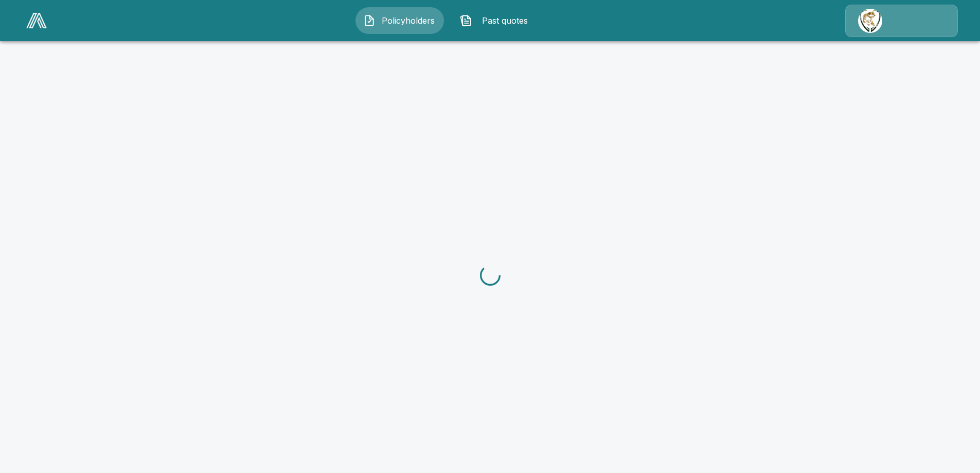  I want to click on img: AA Logo, so click(37, 21).